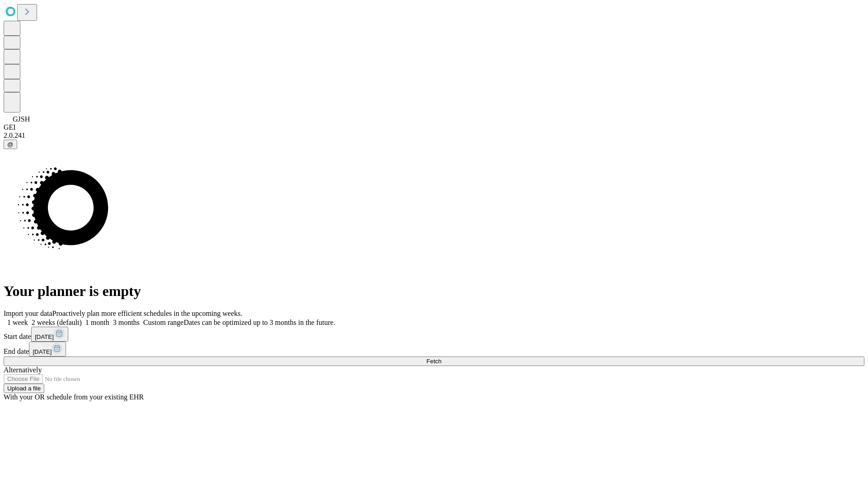 The image size is (868, 488). Describe the element at coordinates (21, 119) in the screenshot. I see `span: GJSH` at that location.